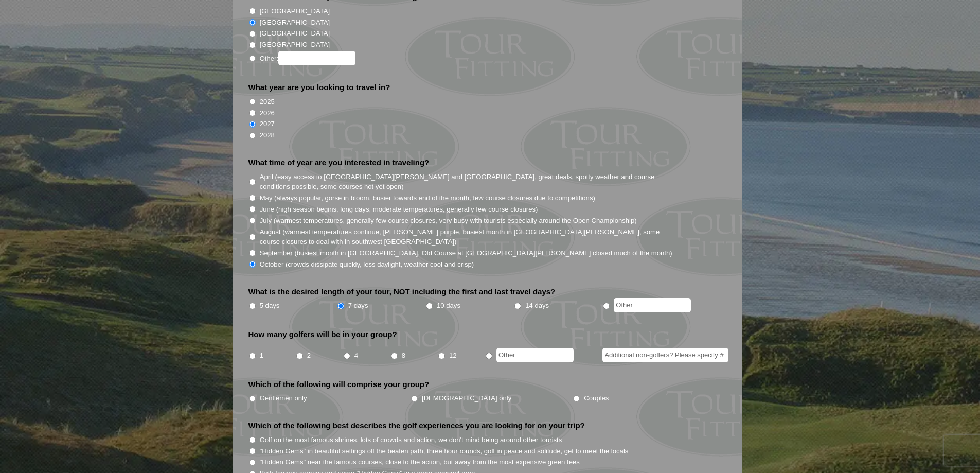 Image resolution: width=980 pixels, height=473 pixels. Describe the element at coordinates (453, 356) in the screenshot. I see `label: 12` at that location.